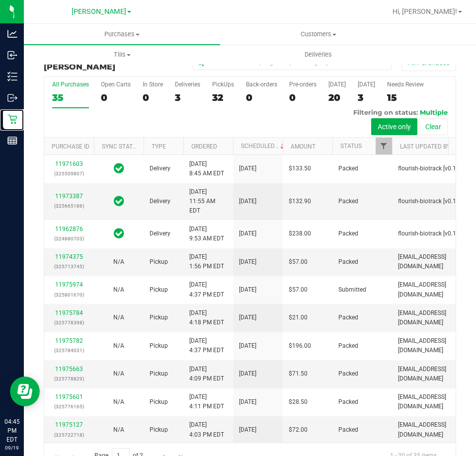 This screenshot has height=456, width=476. Describe the element at coordinates (12, 141) in the screenshot. I see `inline-svg: Reports` at that location.